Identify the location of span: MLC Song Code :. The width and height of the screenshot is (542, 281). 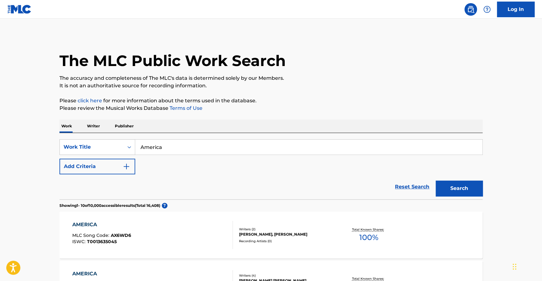
(91, 235).